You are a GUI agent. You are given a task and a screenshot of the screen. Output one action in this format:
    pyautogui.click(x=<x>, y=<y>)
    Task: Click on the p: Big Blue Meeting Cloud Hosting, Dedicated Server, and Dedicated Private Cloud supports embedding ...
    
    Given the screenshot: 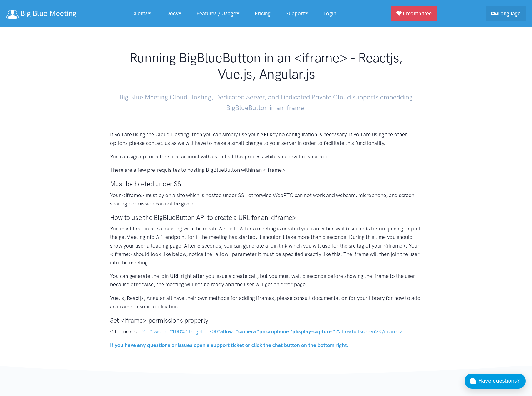 What is the action you would take?
    pyautogui.click(x=266, y=100)
    